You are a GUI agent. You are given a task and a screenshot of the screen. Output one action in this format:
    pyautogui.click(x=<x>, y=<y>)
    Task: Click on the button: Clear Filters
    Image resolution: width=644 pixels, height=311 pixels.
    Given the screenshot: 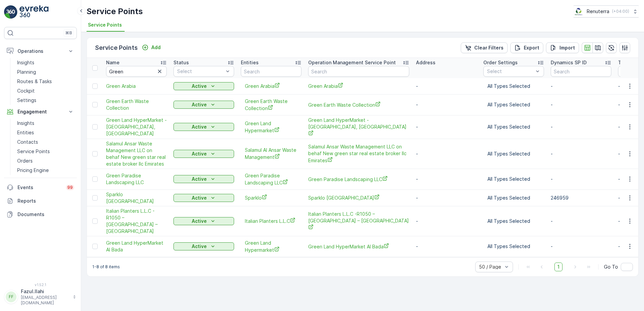 What is the action you would take?
    pyautogui.click(x=484, y=48)
    